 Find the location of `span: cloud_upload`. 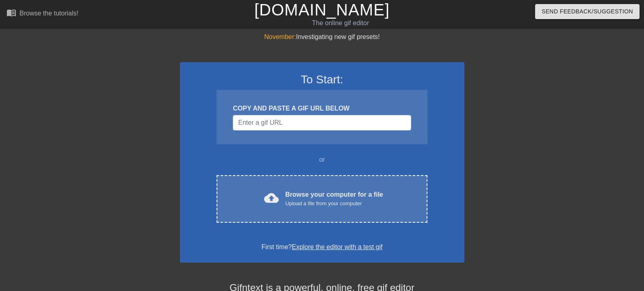

span: cloud_upload is located at coordinates (271, 198).